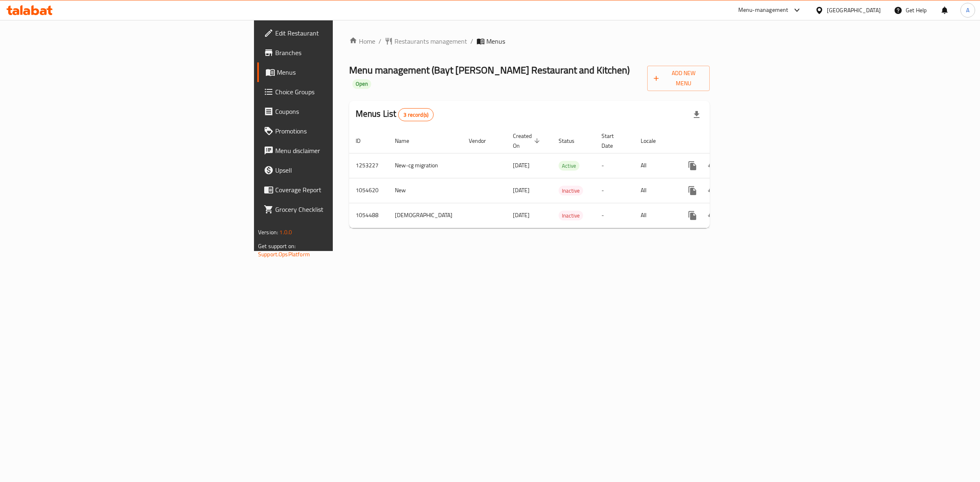 Image resolution: width=980 pixels, height=482 pixels. What do you see at coordinates (343, 52) in the screenshot?
I see `span: Branches` at bounding box center [343, 52].